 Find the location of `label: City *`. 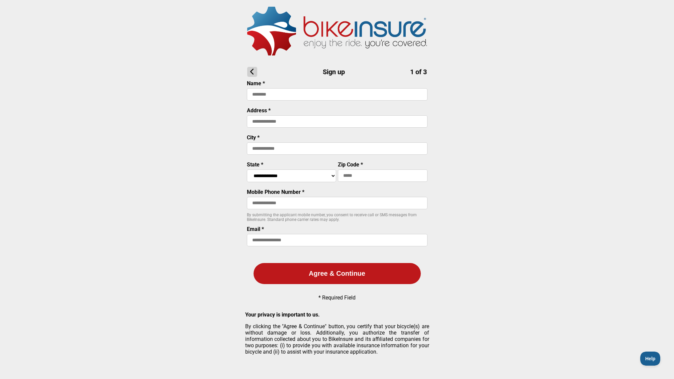

label: City * is located at coordinates (253, 137).